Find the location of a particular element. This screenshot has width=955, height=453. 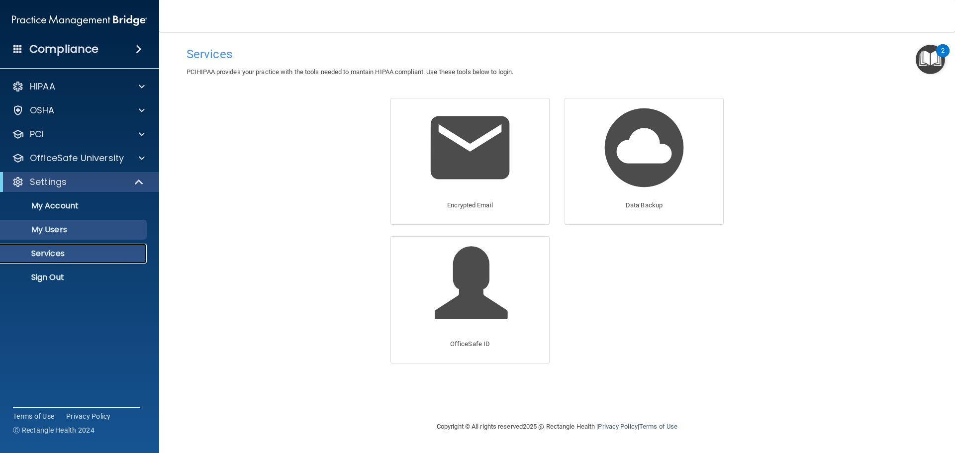

p: OfficeSafe University is located at coordinates (77, 158).